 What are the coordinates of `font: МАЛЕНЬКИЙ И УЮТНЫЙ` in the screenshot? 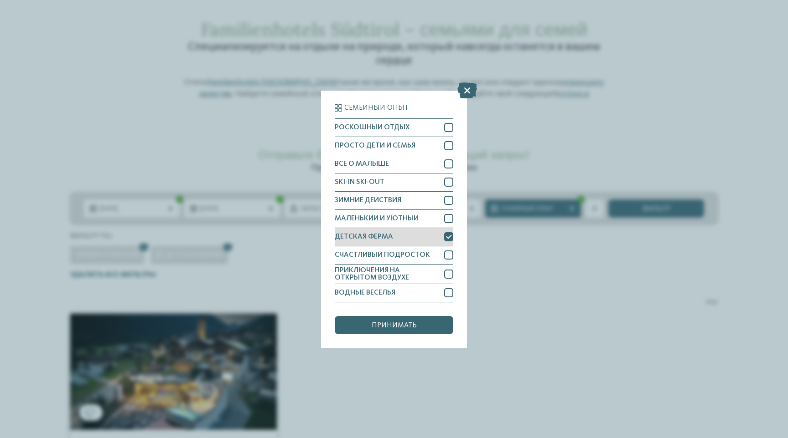 It's located at (376, 219).